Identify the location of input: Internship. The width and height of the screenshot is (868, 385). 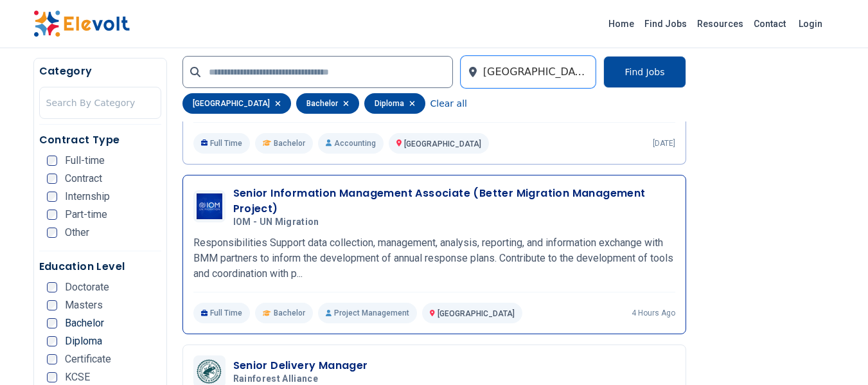
(52, 197).